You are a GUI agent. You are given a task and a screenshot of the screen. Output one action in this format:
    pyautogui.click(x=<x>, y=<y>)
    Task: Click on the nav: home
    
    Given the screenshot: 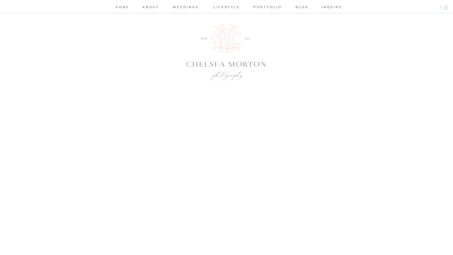 What is the action you would take?
    pyautogui.click(x=122, y=8)
    